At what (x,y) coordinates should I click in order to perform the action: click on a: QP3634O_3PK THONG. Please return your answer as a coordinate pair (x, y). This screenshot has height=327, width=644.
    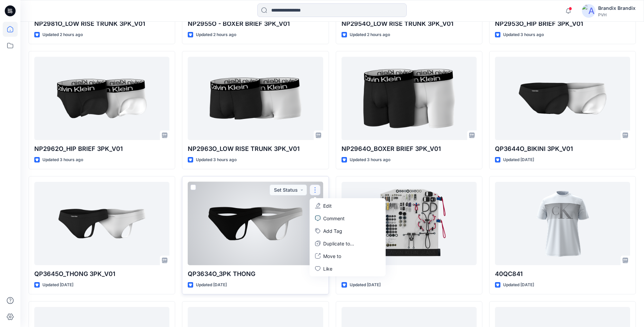
    Looking at the image, I should click on (256, 224).